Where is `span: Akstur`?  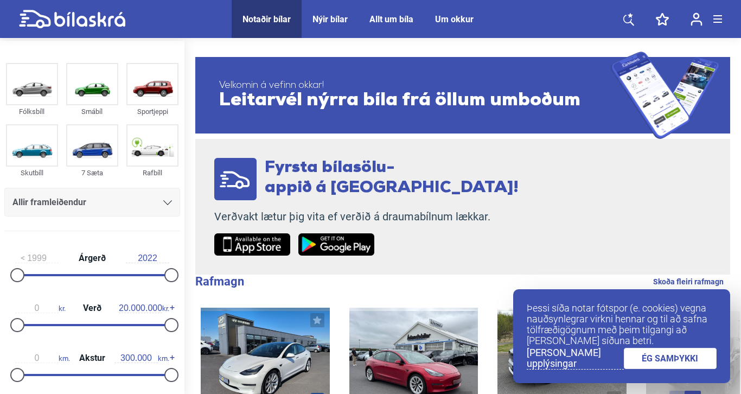 span: Akstur is located at coordinates (92, 358).